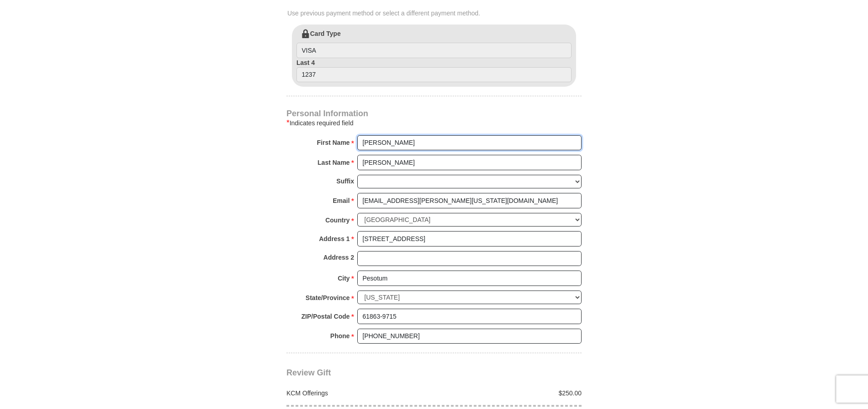 The image size is (868, 409). What do you see at coordinates (325, 316) in the screenshot?
I see `strong: ZIP/Postal Code` at bounding box center [325, 316].